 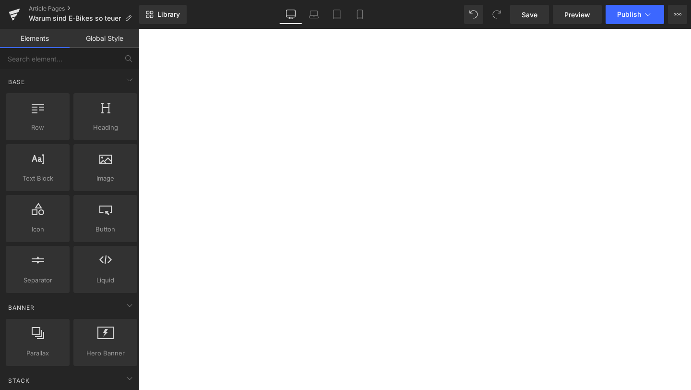 I want to click on span: Separator, so click(x=37, y=280).